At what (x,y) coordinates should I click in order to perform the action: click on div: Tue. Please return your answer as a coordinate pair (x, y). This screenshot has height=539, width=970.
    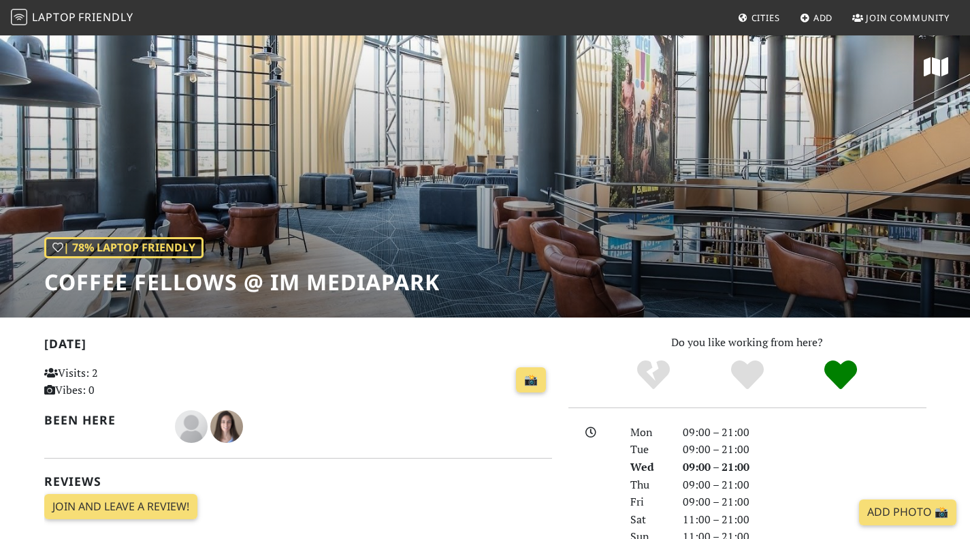
    Looking at the image, I should click on (648, 449).